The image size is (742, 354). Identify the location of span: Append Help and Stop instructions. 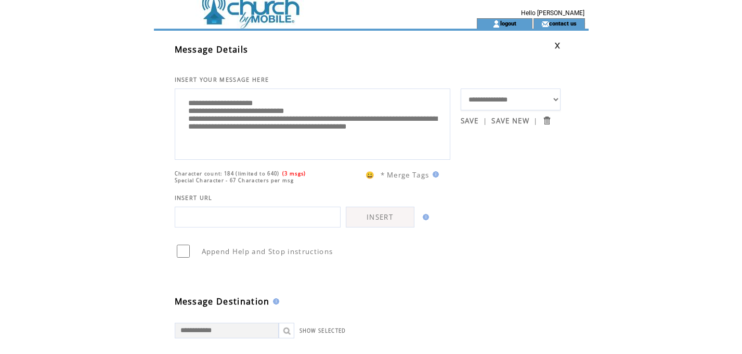
(267, 251).